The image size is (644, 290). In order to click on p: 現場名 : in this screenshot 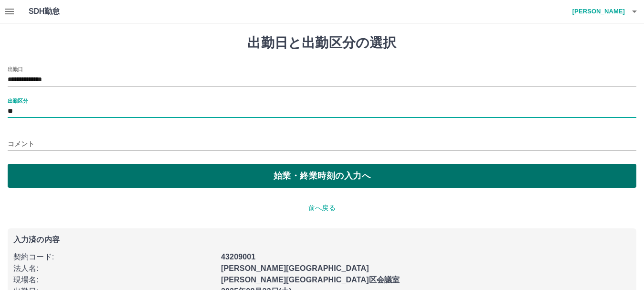, I will do `click(115, 280)`.